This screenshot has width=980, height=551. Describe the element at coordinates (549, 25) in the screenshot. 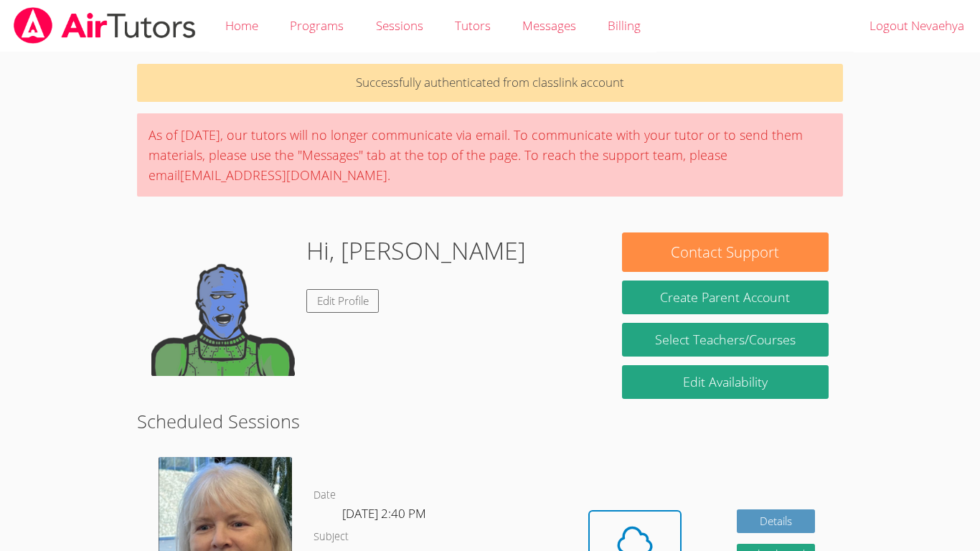

I see `span: Messages` at that location.